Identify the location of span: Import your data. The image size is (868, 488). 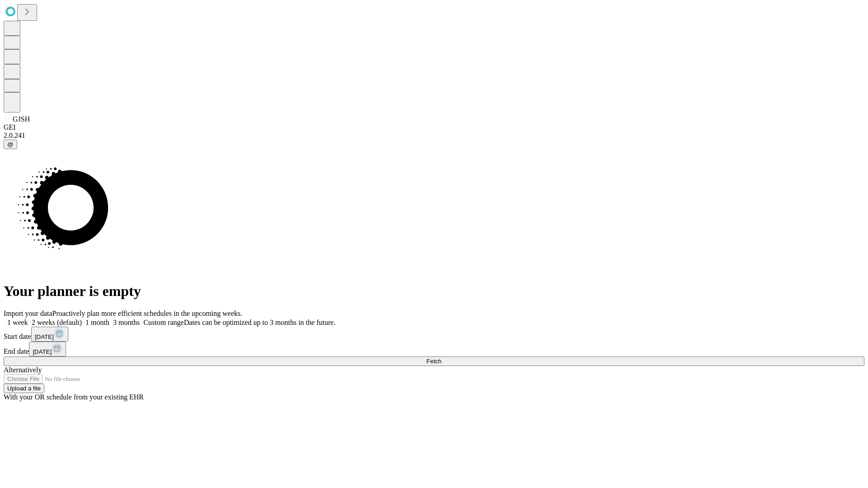
(28, 314).